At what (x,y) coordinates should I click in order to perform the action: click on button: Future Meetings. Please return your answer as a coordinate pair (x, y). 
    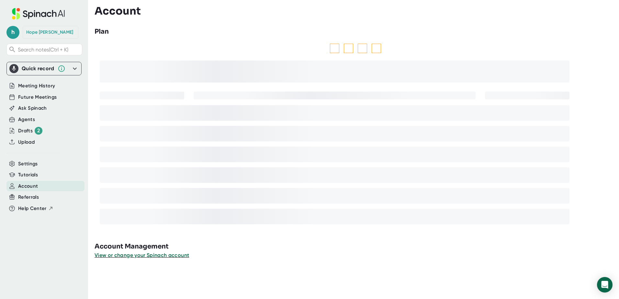
    Looking at the image, I should click on (37, 97).